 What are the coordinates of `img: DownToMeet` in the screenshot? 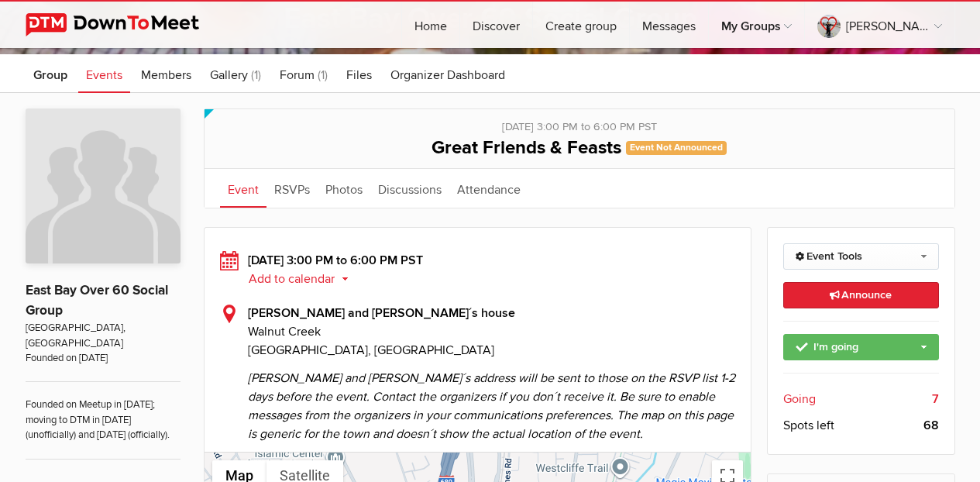 It's located at (124, 25).